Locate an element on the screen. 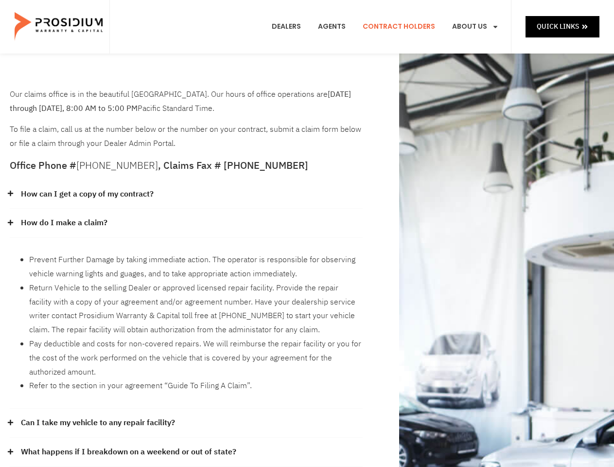 This screenshot has width=614, height=467. li: Pay deductible and costs for non-covered repairs. We will reimburse the repair facility or you fo... is located at coordinates (196, 358).